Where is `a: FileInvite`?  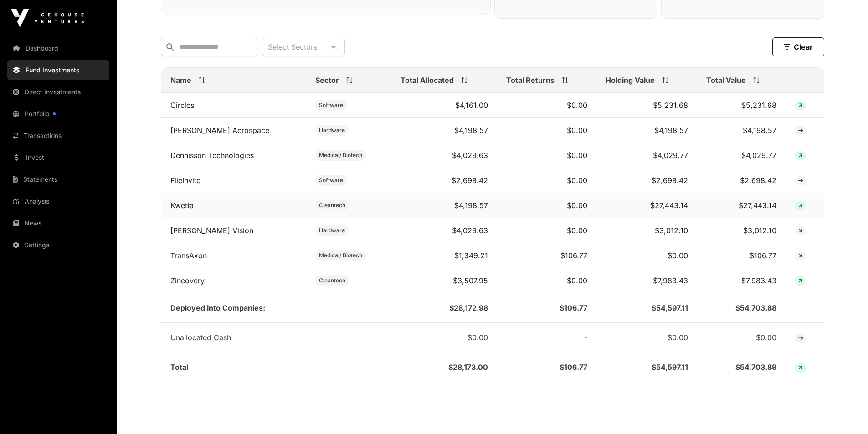 a: FileInvite is located at coordinates (186, 180).